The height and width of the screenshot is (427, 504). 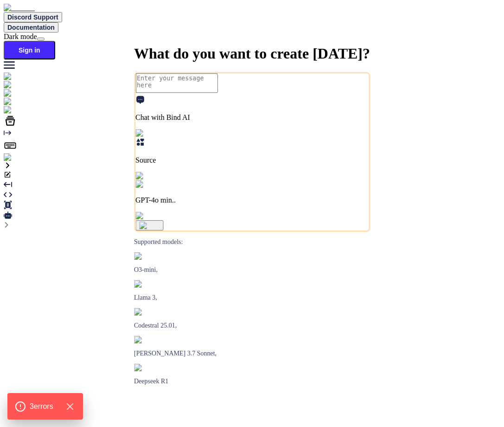 What do you see at coordinates (155, 216) in the screenshot?
I see `img: attachment` at bounding box center [155, 216].